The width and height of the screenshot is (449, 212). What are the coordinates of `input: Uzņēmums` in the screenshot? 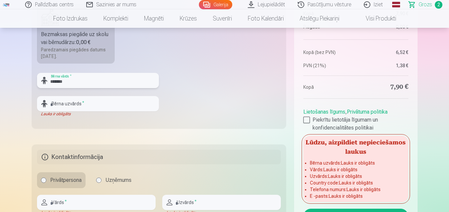 It's located at (99, 180).